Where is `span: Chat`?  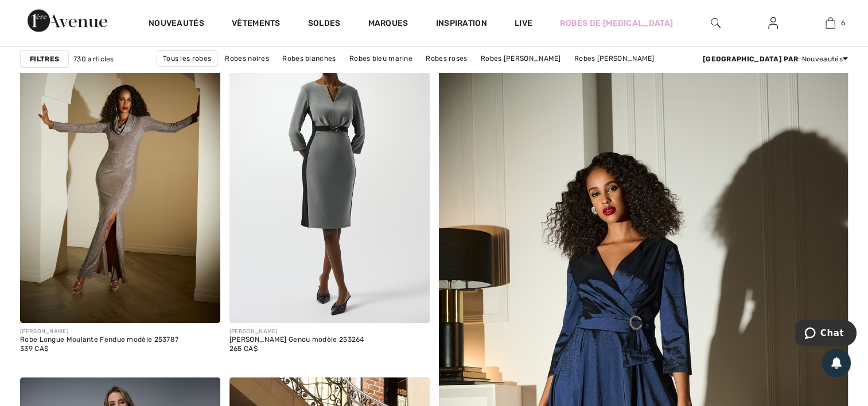 span: Chat is located at coordinates (37, 13).